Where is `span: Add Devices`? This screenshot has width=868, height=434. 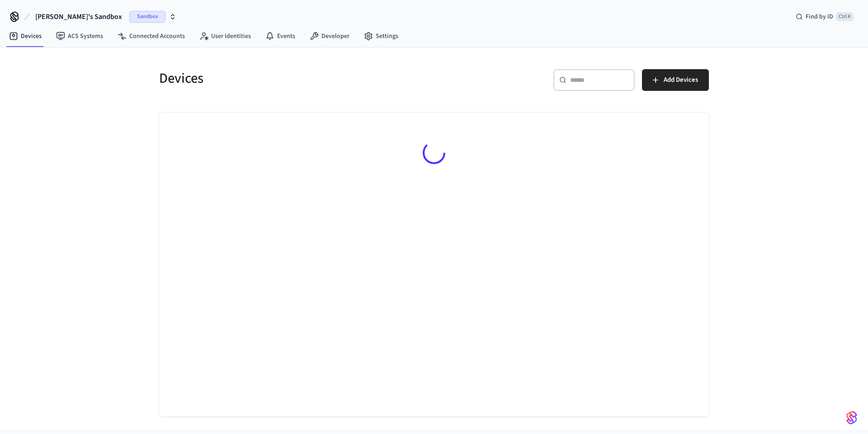
span: Add Devices is located at coordinates (681, 80).